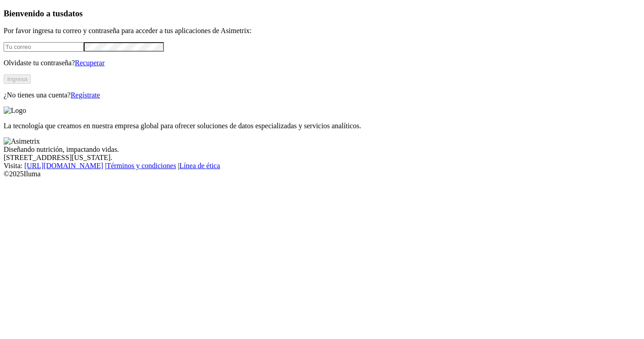 This screenshot has width=644, height=339. Describe the element at coordinates (322, 95) in the screenshot. I see `p: ¿No tienes una cuenta?` at that location.